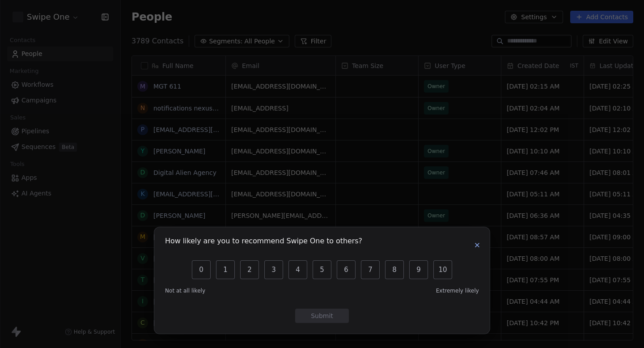 The height and width of the screenshot is (348, 644). Describe the element at coordinates (185, 290) in the screenshot. I see `span: Not at all likely` at that location.